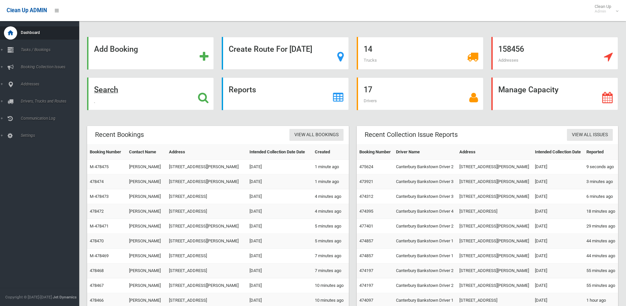 The width and height of the screenshot is (626, 306). What do you see at coordinates (420, 94) in the screenshot?
I see `a: 17 Drivers` at bounding box center [420, 94].